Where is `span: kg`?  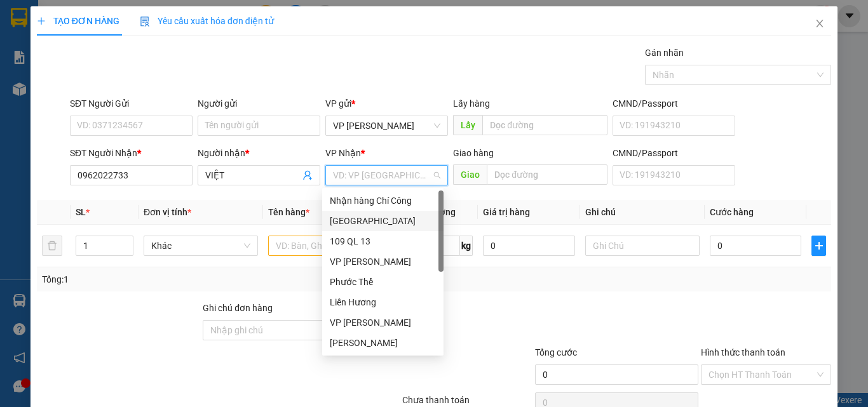 span: kg is located at coordinates (466, 246).